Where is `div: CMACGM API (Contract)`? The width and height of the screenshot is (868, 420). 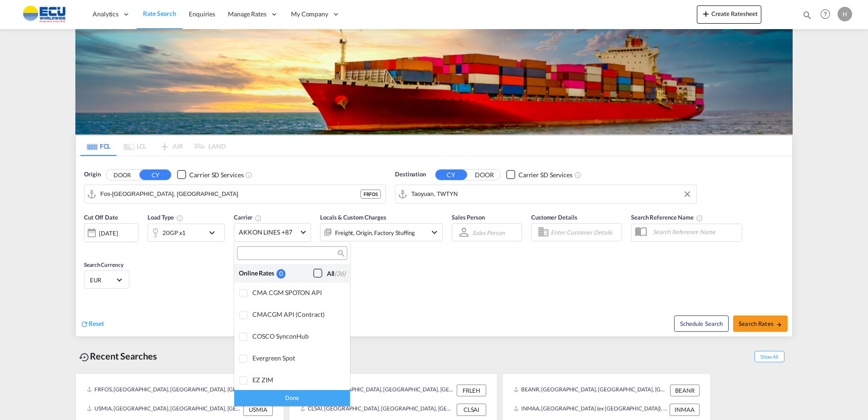
div: CMACGM API (Contract) is located at coordinates (297, 314).